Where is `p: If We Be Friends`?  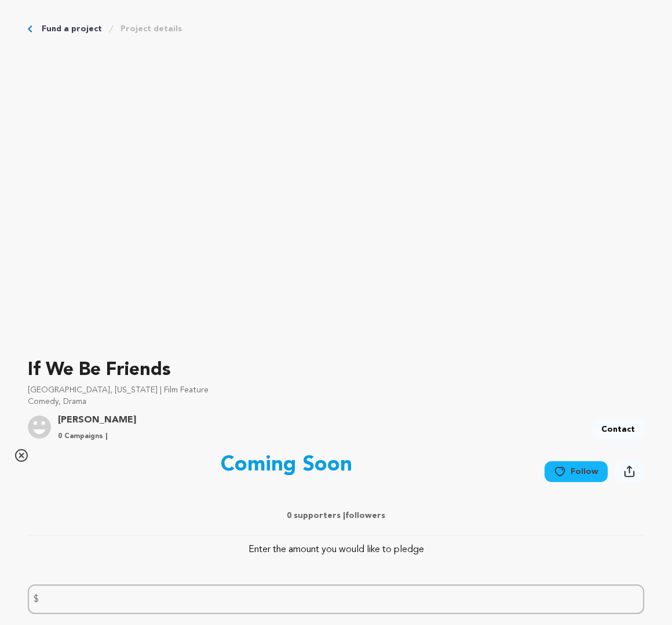
p: If We Be Friends is located at coordinates (336, 370).